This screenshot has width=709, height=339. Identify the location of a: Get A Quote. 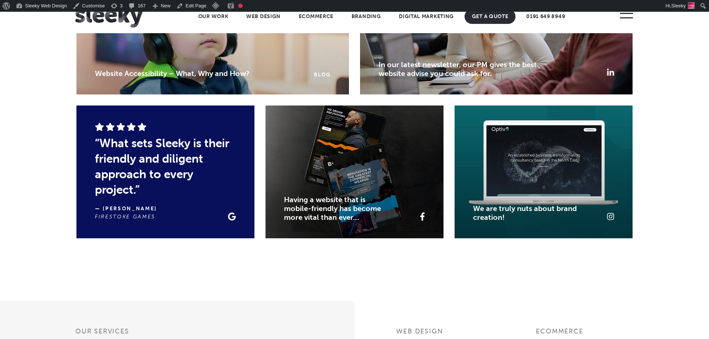
(490, 17).